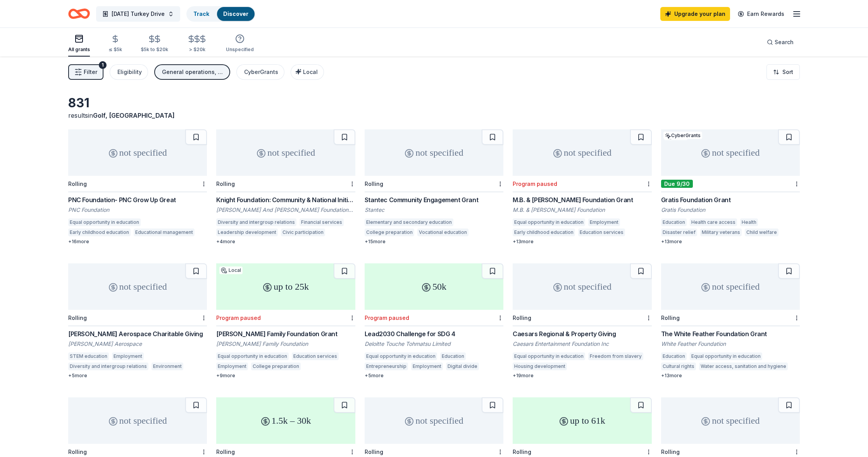  I want to click on div: + 19 more, so click(582, 375).